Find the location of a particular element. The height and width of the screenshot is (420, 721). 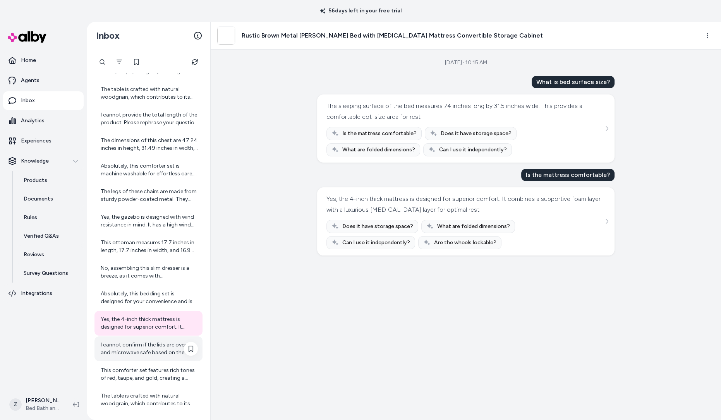

p: Survey Questions is located at coordinates (46, 274).